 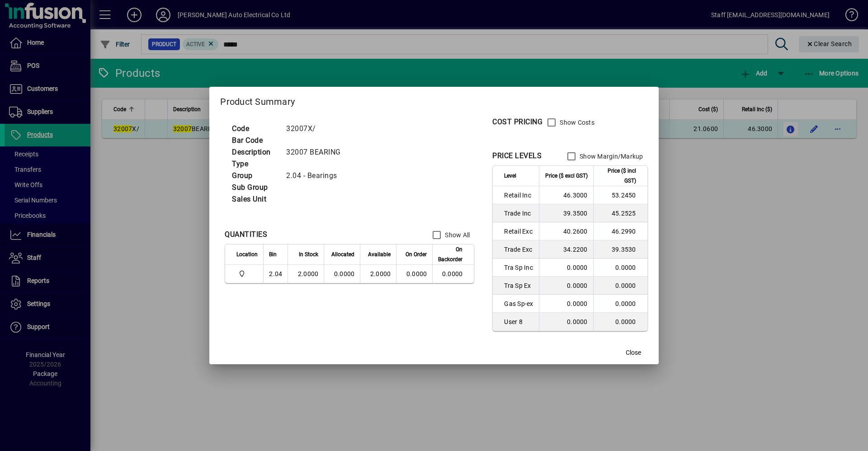 I want to click on td: 32007X/, so click(x=316, y=129).